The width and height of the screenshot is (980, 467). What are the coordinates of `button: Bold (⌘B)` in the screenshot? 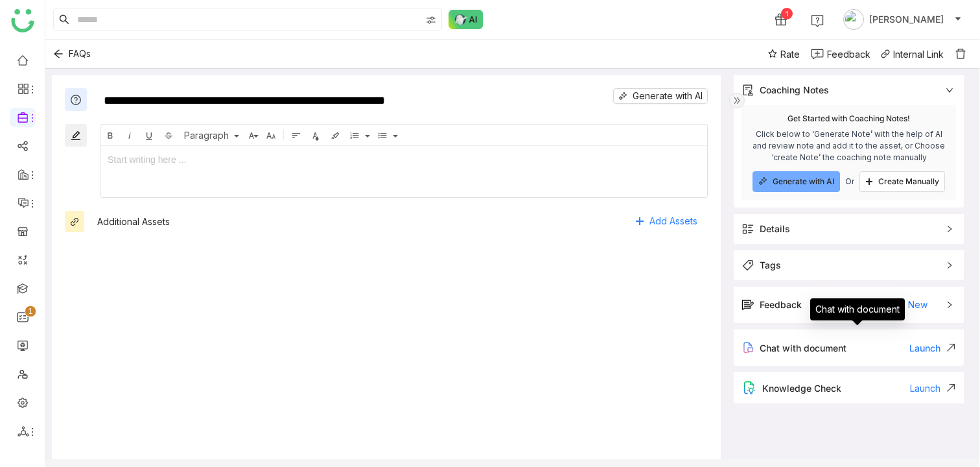 It's located at (110, 135).